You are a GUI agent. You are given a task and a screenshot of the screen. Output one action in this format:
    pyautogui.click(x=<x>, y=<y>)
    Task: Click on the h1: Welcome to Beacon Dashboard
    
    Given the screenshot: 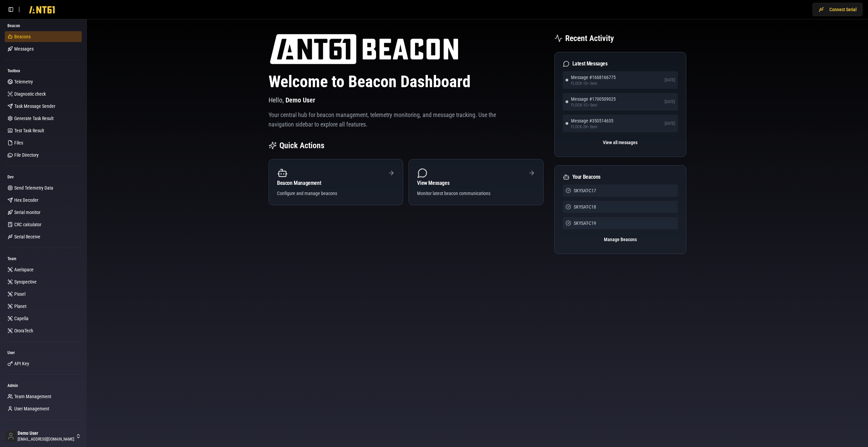 What is the action you would take?
    pyautogui.click(x=406, y=82)
    